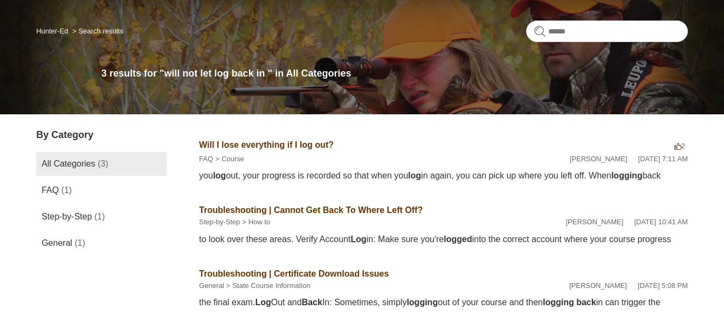  What do you see at coordinates (663, 158) in the screenshot?
I see `time: 08/08/2022, 07:11` at bounding box center [663, 158].